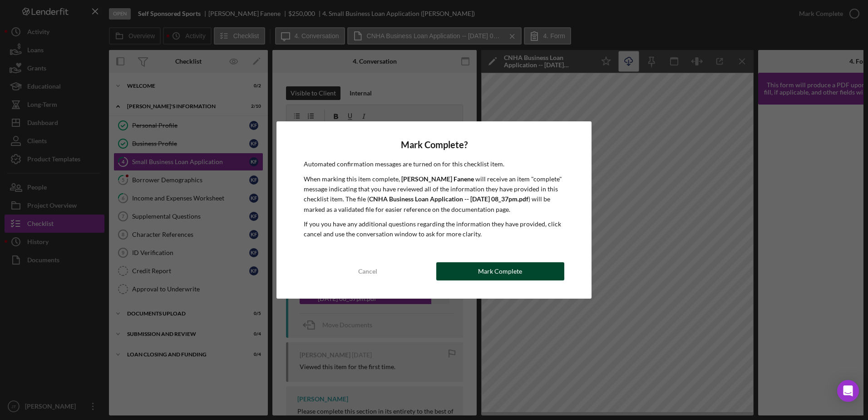 The width and height of the screenshot is (868, 420). Describe the element at coordinates (368, 271) in the screenshot. I see `button: Cancel` at that location.